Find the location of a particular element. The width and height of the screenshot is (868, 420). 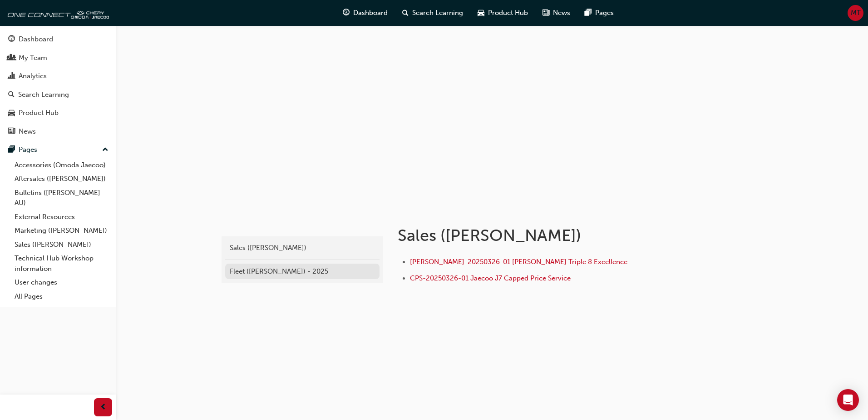

a: Technical Hub Workshop information is located at coordinates (62, 263).